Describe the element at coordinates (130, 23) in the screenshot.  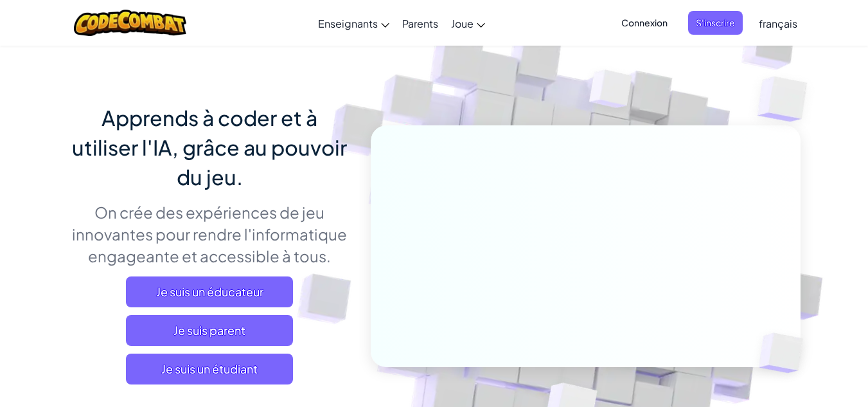
I see `a: CodeCombat logo` at that location.